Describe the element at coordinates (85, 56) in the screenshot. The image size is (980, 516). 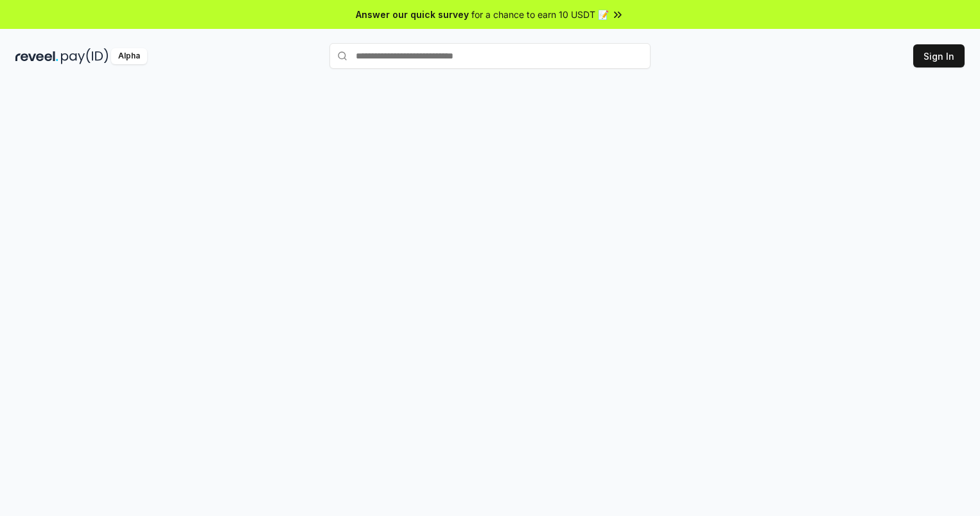
I see `img: pay_id` at that location.